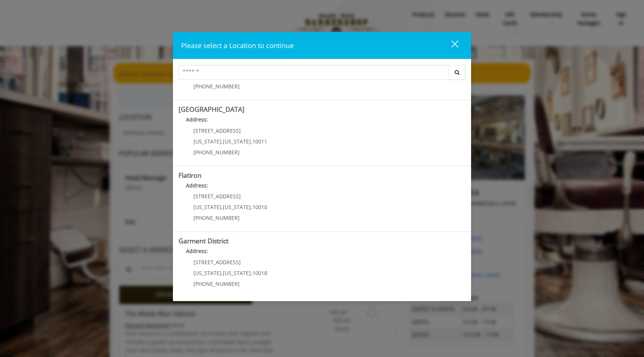 The image size is (644, 357). I want to click on b: Garment District, so click(204, 240).